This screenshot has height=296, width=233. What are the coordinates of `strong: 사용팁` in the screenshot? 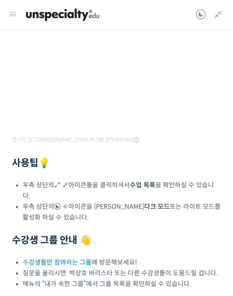 It's located at (31, 163).